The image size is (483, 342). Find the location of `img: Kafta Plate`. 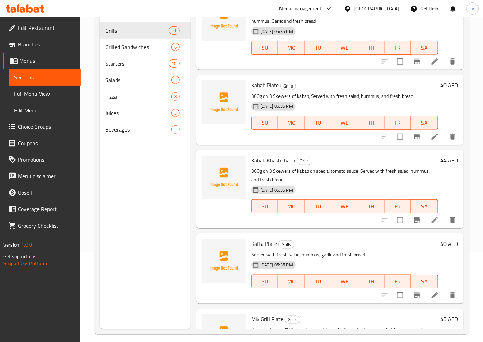

img: Kafta Plate is located at coordinates (224, 261).